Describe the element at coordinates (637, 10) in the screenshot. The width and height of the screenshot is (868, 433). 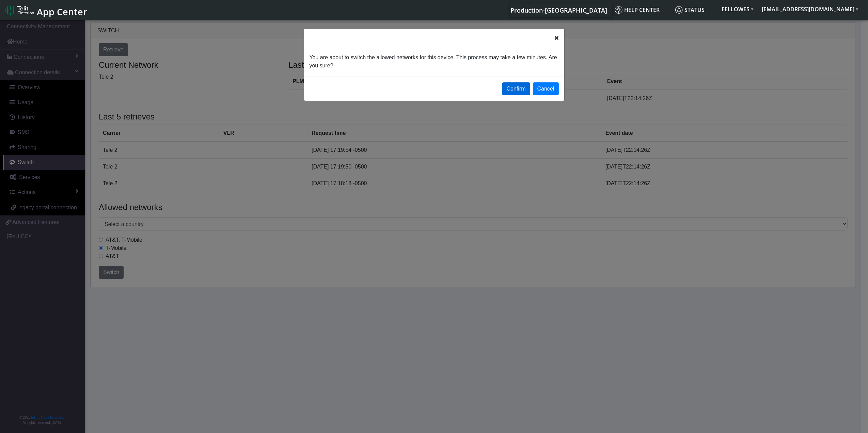
I see `span: Help center` at that location.